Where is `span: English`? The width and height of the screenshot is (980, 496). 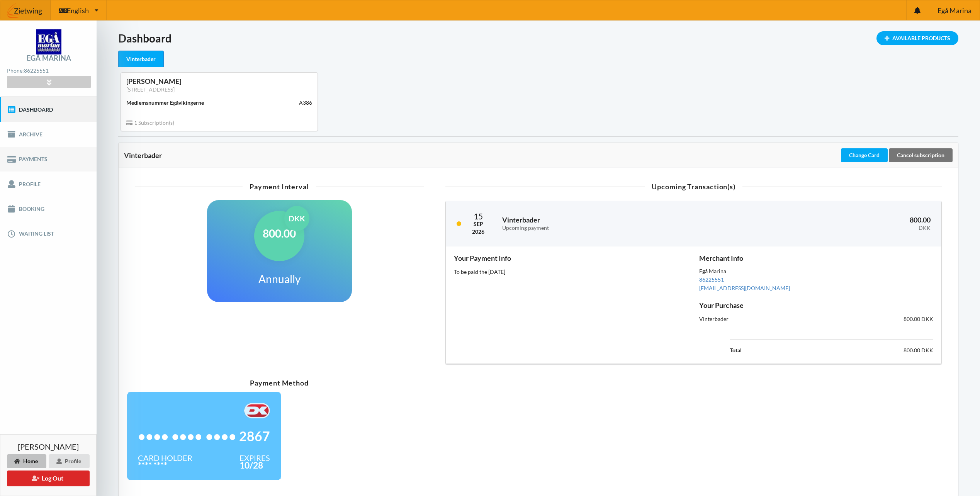
span: English is located at coordinates (78, 11).